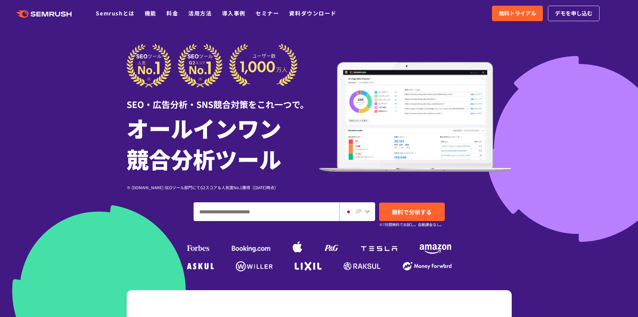 The width and height of the screenshot is (638, 317). What do you see at coordinates (412, 211) in the screenshot?
I see `a: 無料で分析する` at bounding box center [412, 211].